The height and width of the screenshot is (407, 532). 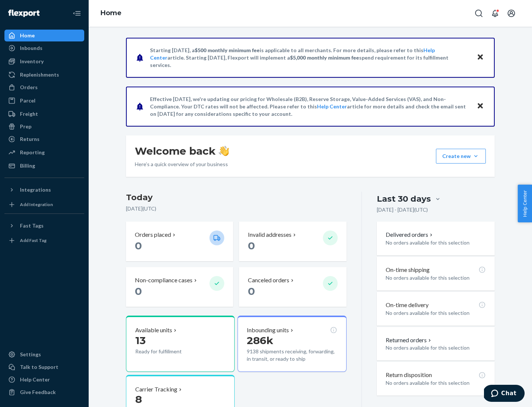 I want to click on button: Invalid addresses 0, so click(x=293, y=241).